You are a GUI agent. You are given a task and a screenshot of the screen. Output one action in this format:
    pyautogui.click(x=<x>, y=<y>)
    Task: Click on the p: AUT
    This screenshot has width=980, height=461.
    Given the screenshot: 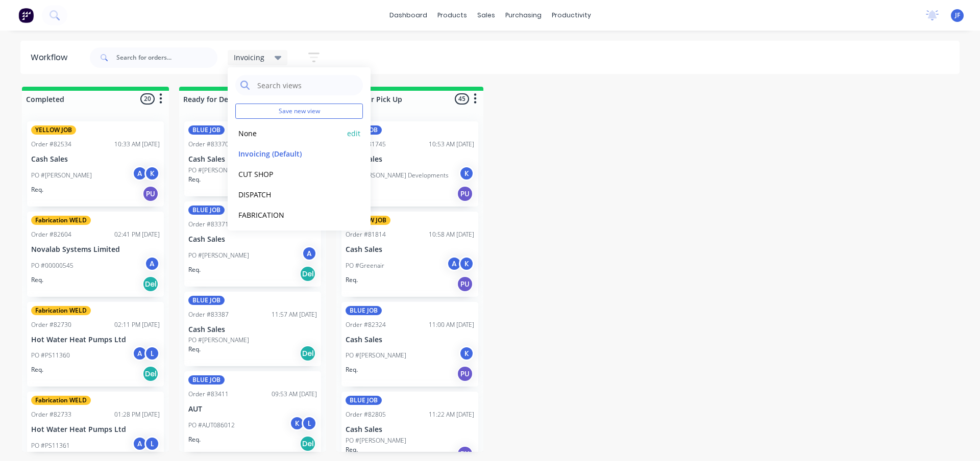 What is the action you would take?
    pyautogui.click(x=252, y=409)
    